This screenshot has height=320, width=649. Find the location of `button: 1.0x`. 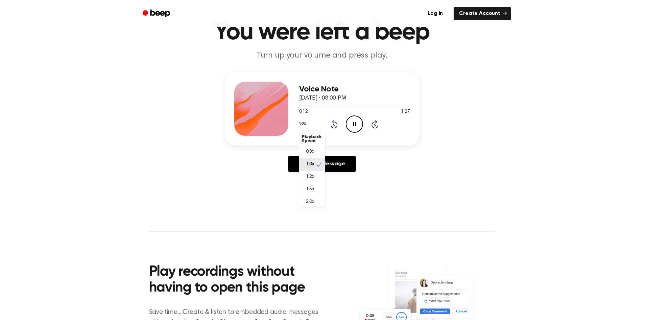

button: 1.0x is located at coordinates (303, 123).